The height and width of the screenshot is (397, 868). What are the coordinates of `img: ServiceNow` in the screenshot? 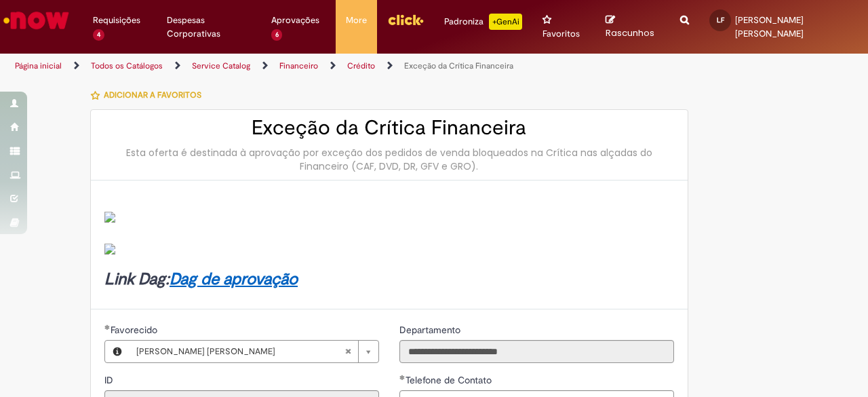 It's located at (36, 20).